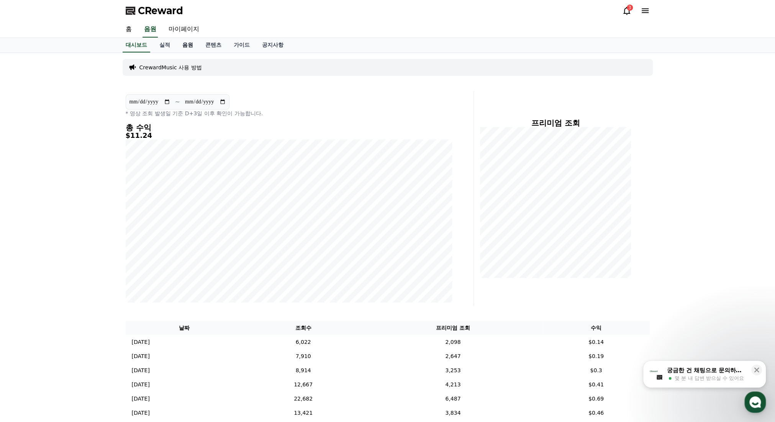 Image resolution: width=775 pixels, height=422 pixels. What do you see at coordinates (453, 399) in the screenshot?
I see `td: 6,487` at bounding box center [453, 399].